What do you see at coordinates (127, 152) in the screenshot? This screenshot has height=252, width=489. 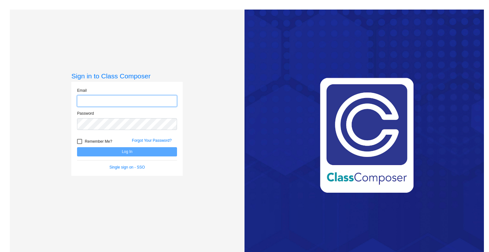 I see `button: Log In` at bounding box center [127, 152].